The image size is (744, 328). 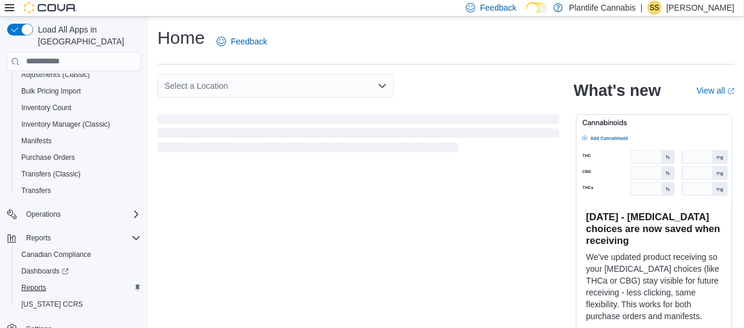 What do you see at coordinates (66, 124) in the screenshot?
I see `a: Inventory Manager (Classic)` at bounding box center [66, 124].